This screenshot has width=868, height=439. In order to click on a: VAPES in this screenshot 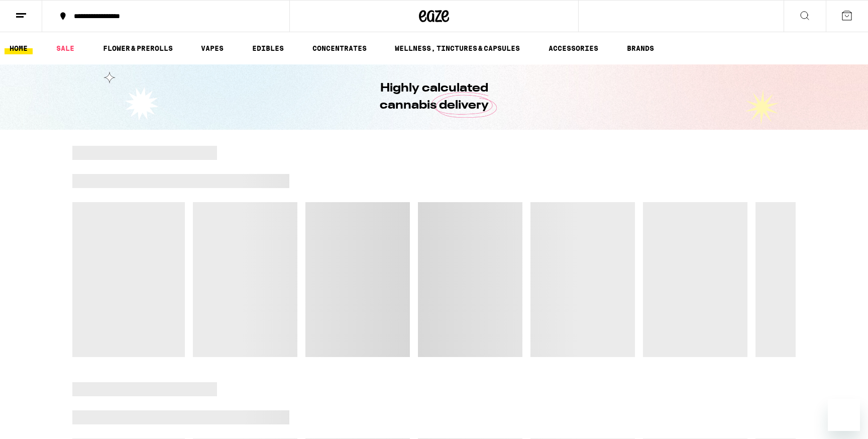, I will do `click(212, 48)`.